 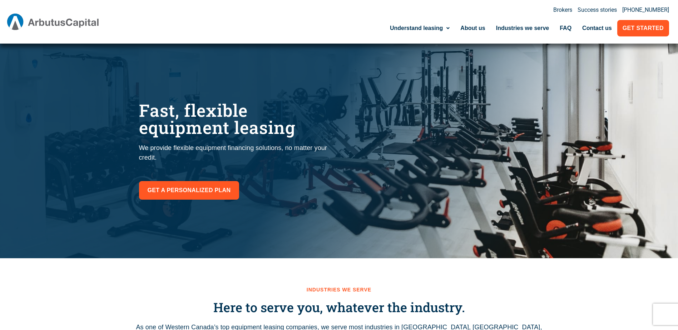 What do you see at coordinates (236, 119) in the screenshot?
I see `h1: Fast, flexible equipment leasing​` at bounding box center [236, 119].